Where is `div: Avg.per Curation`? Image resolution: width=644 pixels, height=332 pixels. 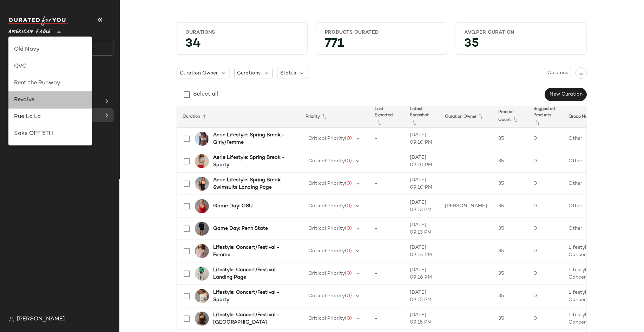 div: Avg.per Curation is located at coordinates (521, 32).